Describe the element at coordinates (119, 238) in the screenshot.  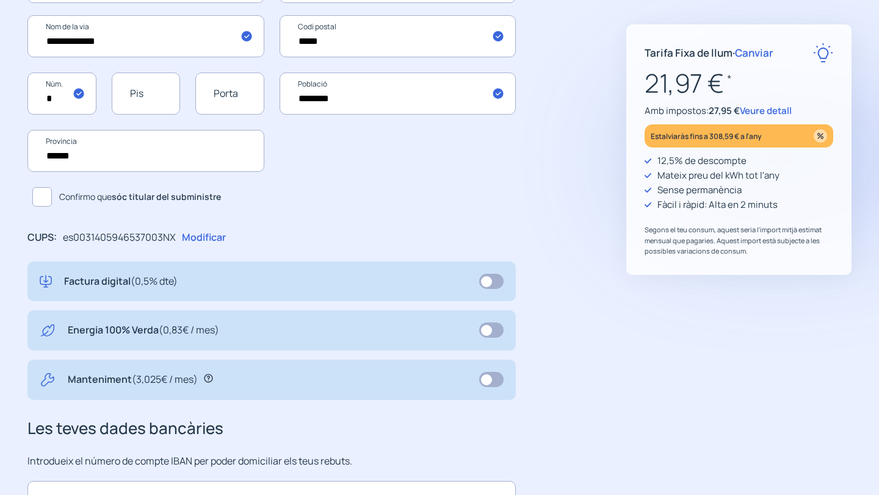
I see `p: es0031405946537003NX` at that location.